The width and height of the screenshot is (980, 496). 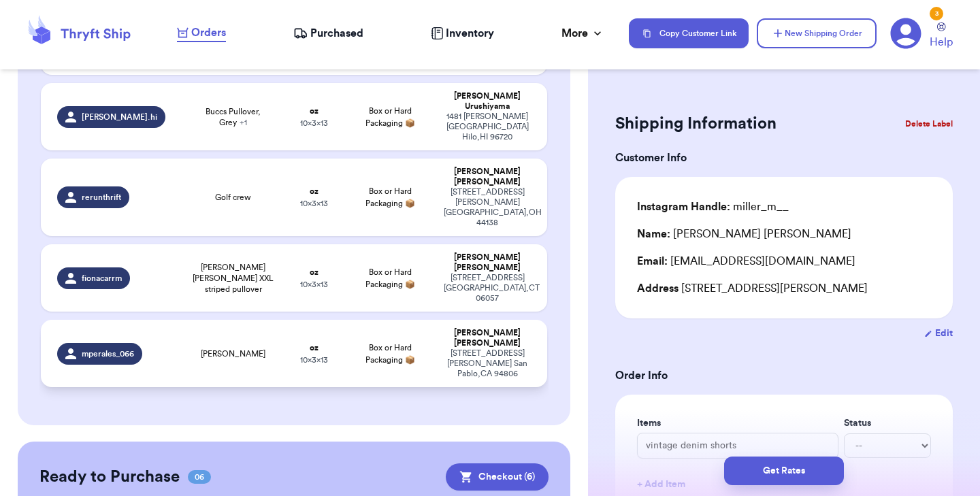 What do you see at coordinates (887, 424) in the screenshot?
I see `label: Status` at bounding box center [887, 424].